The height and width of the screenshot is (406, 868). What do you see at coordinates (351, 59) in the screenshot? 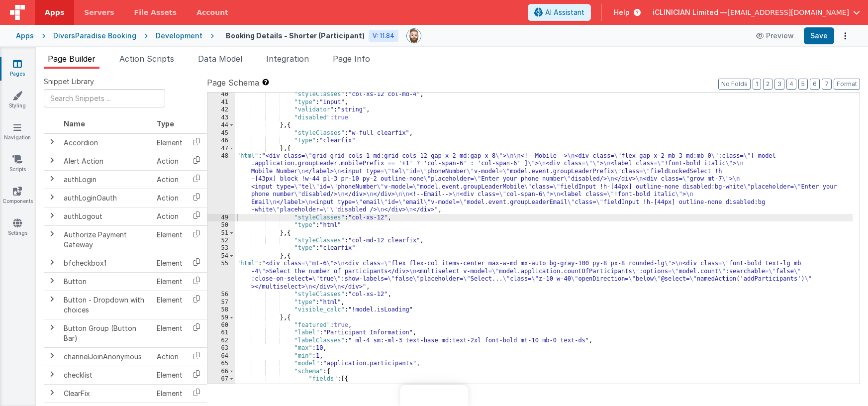
I see `span: Page Info` at bounding box center [351, 59].